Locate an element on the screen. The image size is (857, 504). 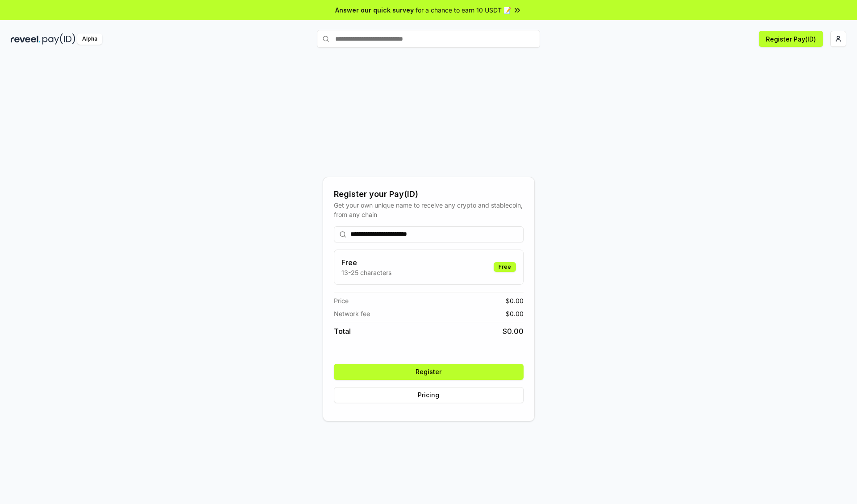
span: for a chance to earn 10 USDT 📝 is located at coordinates (463, 10).